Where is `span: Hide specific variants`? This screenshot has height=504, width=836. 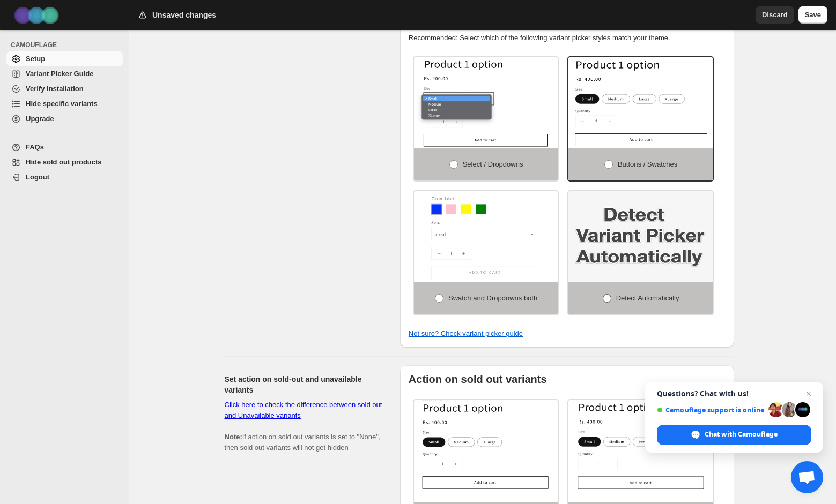 span: Hide specific variants is located at coordinates (62, 103).